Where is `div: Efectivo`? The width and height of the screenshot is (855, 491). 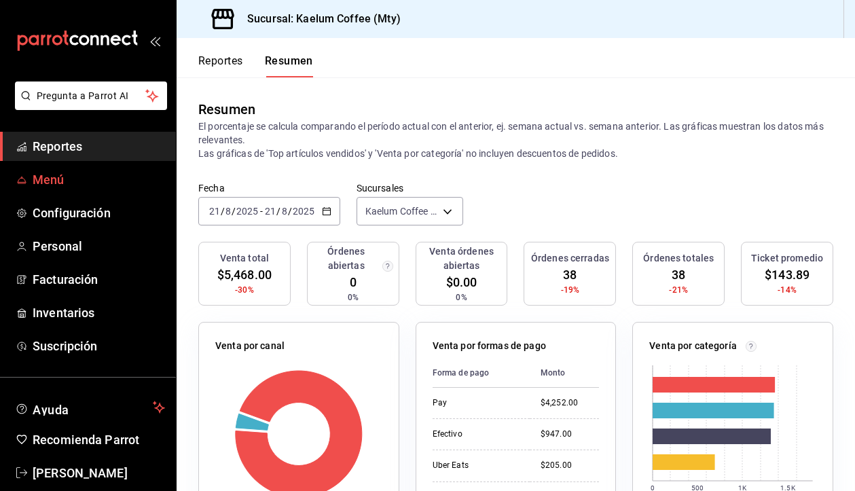 div: Efectivo is located at coordinates (475, 434).